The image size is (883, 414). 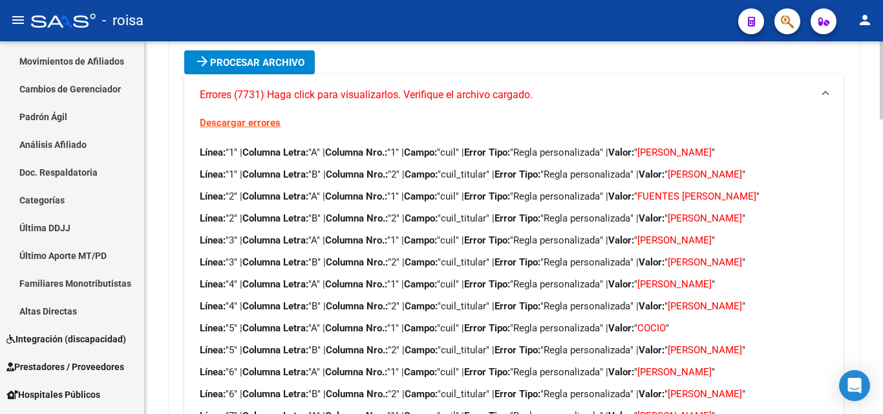 I want to click on p: "3" | "B" | "2" | "cuil_titular" | "Regla personalizada" | " ", so click(x=513, y=262).